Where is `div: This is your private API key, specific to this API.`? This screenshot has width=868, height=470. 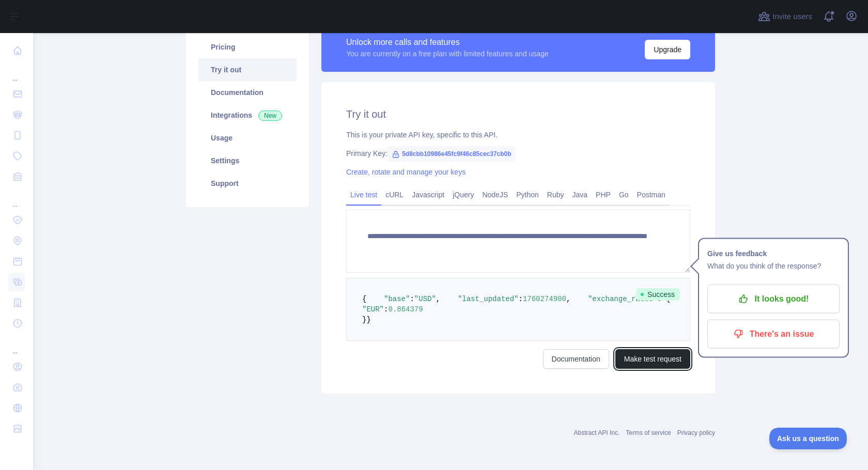 div: This is your private API key, specific to this API. is located at coordinates (518, 135).